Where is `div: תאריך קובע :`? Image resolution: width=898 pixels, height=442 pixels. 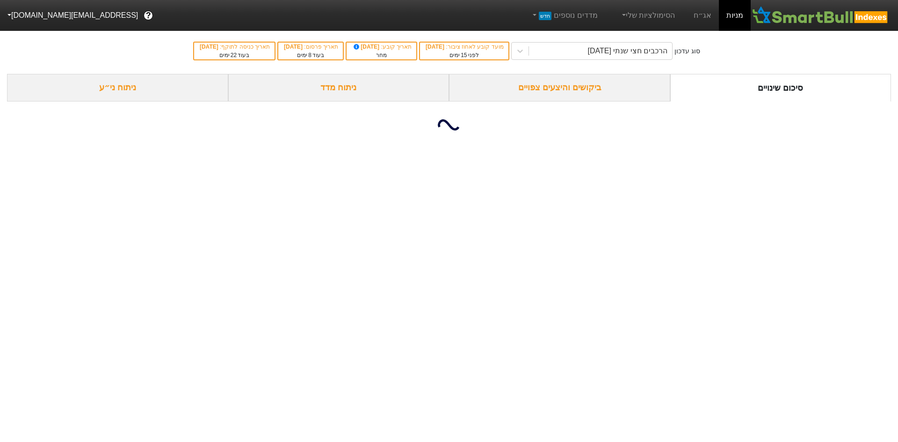
div: תאריך קובע : is located at coordinates (381, 47).